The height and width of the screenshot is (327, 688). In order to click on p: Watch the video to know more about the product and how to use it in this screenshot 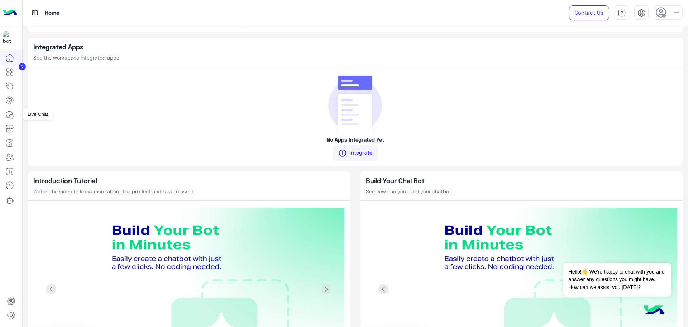, I will do `click(189, 191)`.